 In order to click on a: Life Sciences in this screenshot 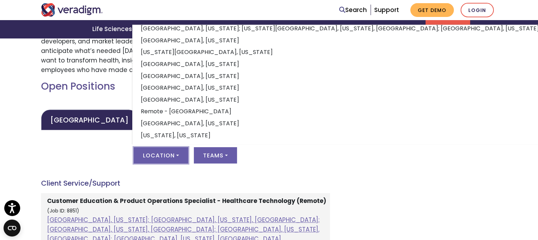, I will do `click(113, 29)`.